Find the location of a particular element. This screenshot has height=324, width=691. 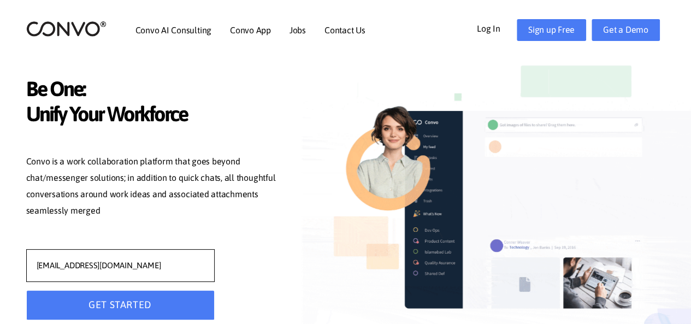

a: Convo AI Consulting is located at coordinates (173, 30).